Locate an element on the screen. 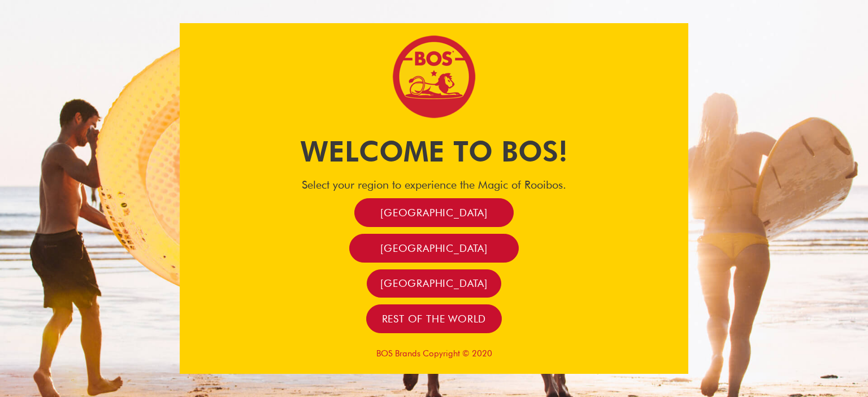  span: Rest of the world is located at coordinates (434, 318).